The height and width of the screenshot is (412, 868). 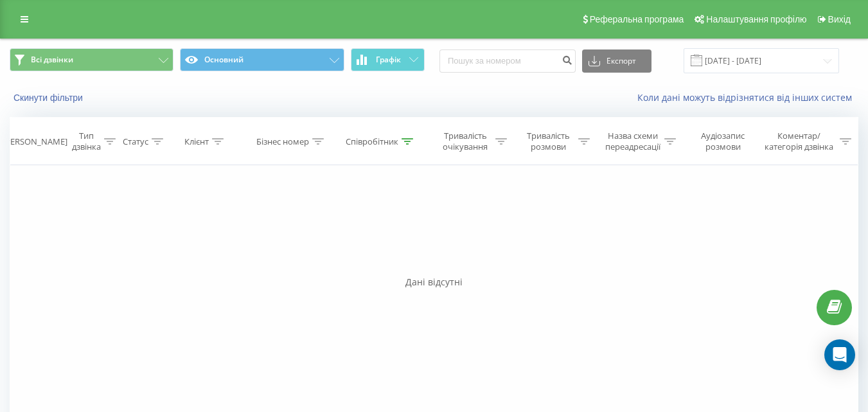 I want to click on span: Всі дзвінки, so click(x=52, y=60).